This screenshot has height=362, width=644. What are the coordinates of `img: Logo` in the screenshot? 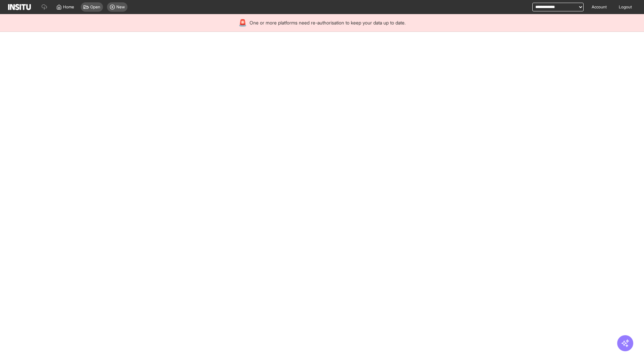 It's located at (19, 7).